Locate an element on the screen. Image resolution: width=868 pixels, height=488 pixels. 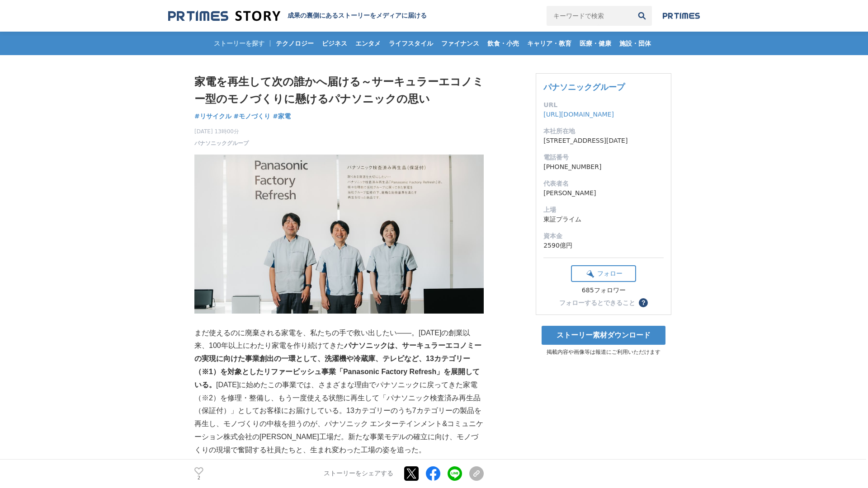
dt: 上場 is located at coordinates (604, 210).